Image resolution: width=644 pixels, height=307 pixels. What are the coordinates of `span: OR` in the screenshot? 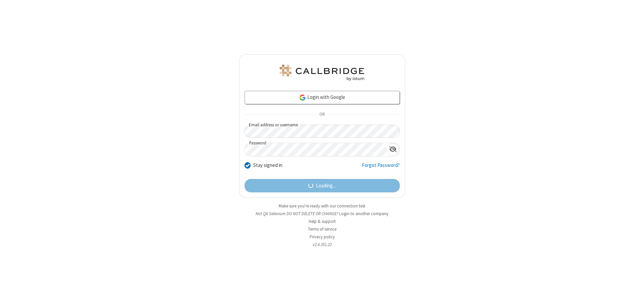 It's located at (322, 115).